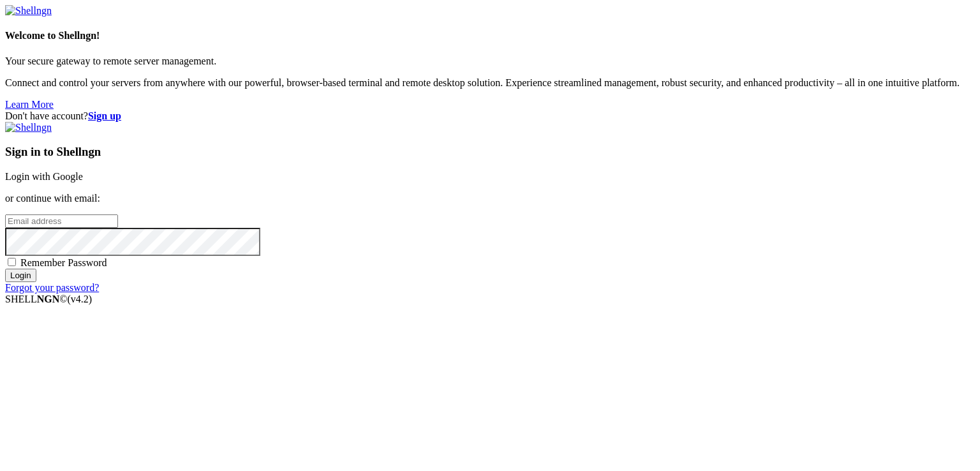  Describe the element at coordinates (490, 152) in the screenshot. I see `h3: Sign in to Shellngn` at that location.